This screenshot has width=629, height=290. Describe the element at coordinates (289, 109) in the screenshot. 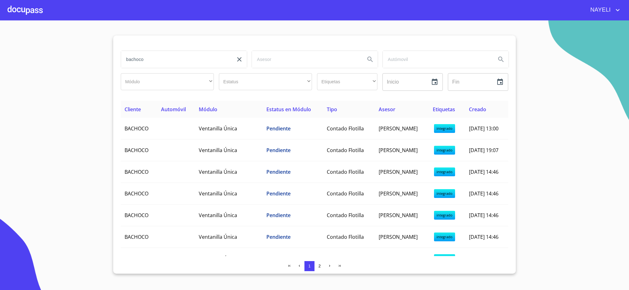

I see `span: Estatus en Módulo` at that location.